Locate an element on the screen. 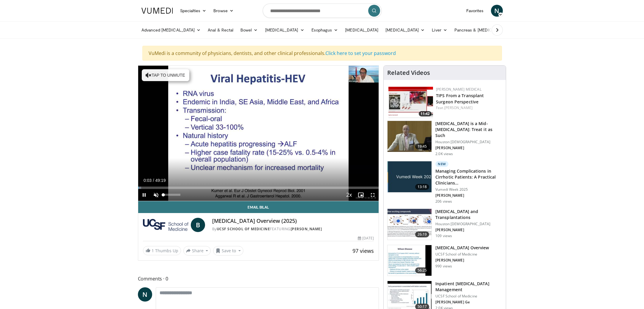 The image size is (644, 309). a: Click here to set your password is located at coordinates (361, 53).